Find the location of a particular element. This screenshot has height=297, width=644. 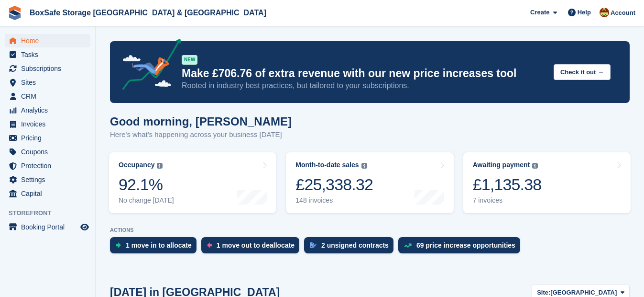

a: Awaiting payment £1,135.38 7 invoices is located at coordinates (547, 182).